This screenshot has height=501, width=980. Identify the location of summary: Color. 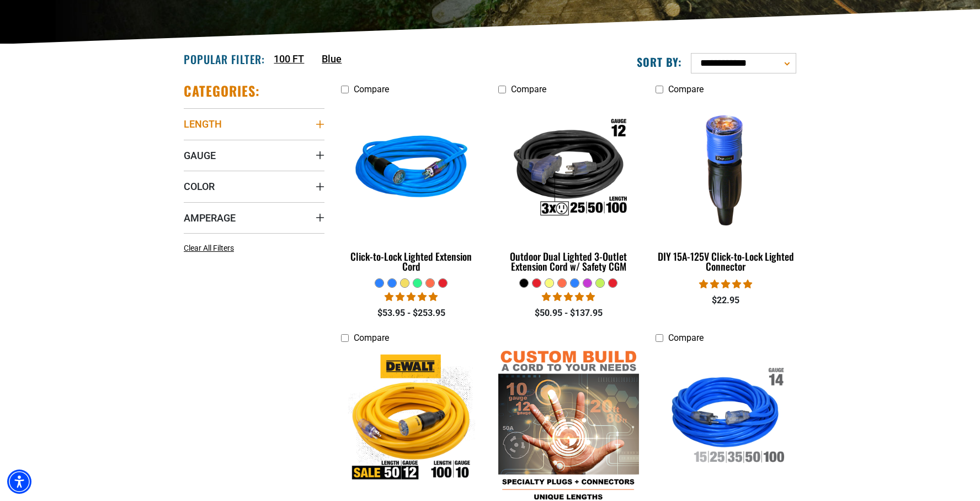
(254, 186).